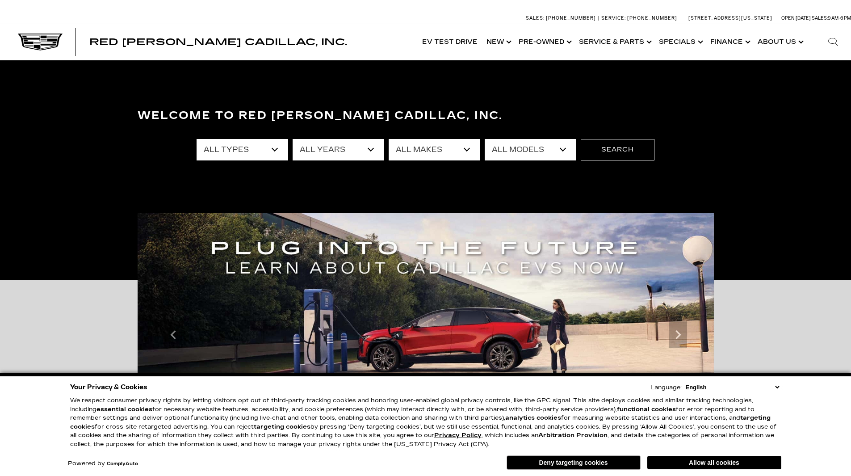 The height and width of the screenshot is (476, 851). I want to click on select: Filter by model, so click(530, 150).